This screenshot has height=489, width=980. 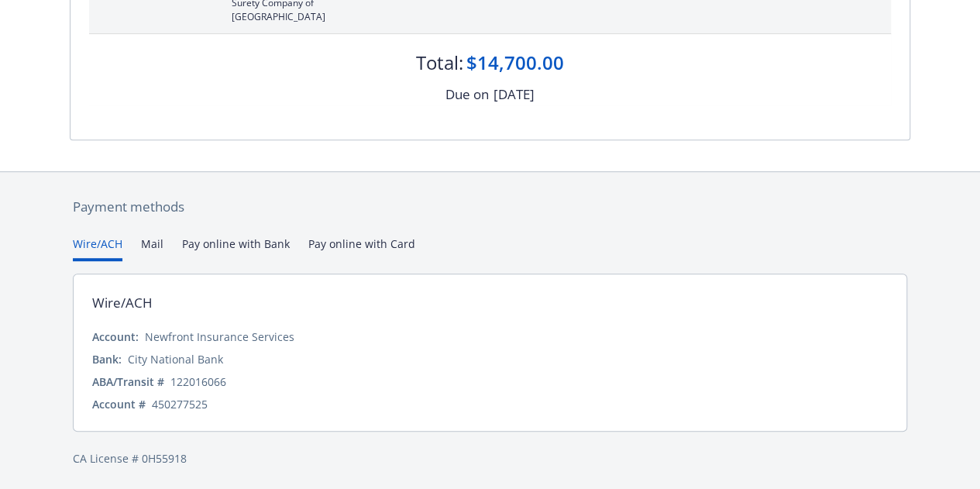 I want to click on div: 450277525, so click(x=179, y=404).